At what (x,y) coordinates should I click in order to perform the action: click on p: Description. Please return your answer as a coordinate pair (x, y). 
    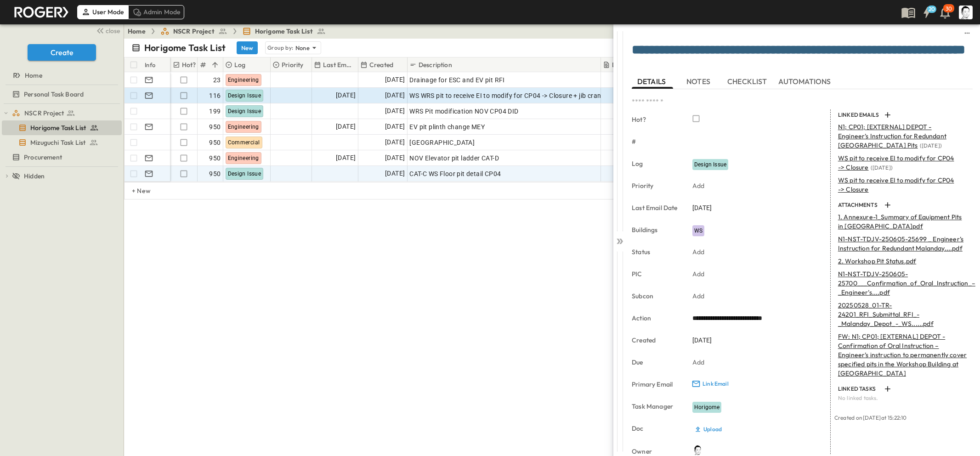
    Looking at the image, I should click on (435, 65).